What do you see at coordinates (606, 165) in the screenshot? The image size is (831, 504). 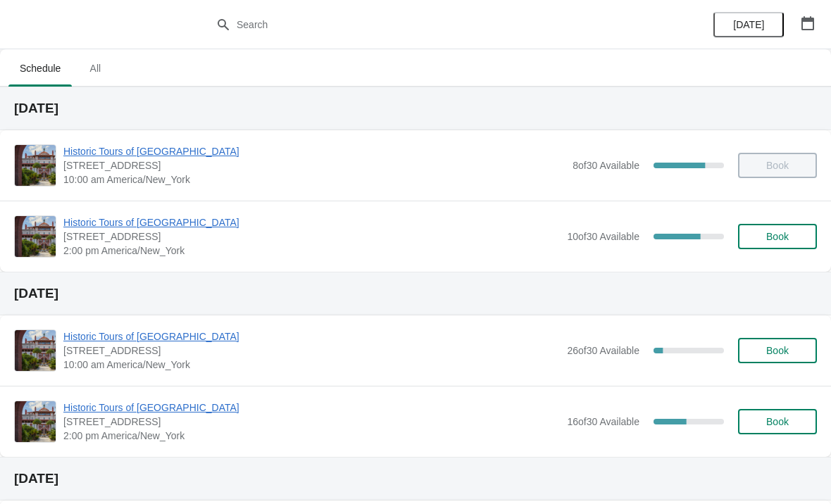 I see `span: 8 of 30 Available` at bounding box center [606, 165].